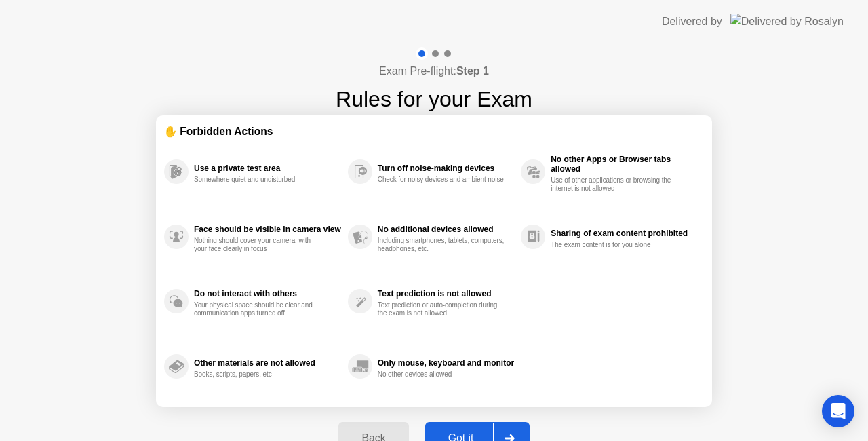 This screenshot has height=441, width=868. I want to click on div: No other Apps or Browser tabs allowed, so click(624, 164).